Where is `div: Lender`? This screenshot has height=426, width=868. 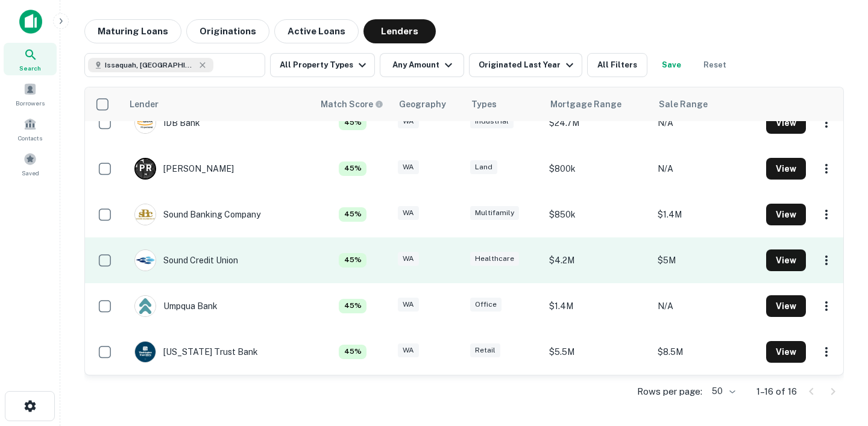 div: Lender is located at coordinates (144, 104).